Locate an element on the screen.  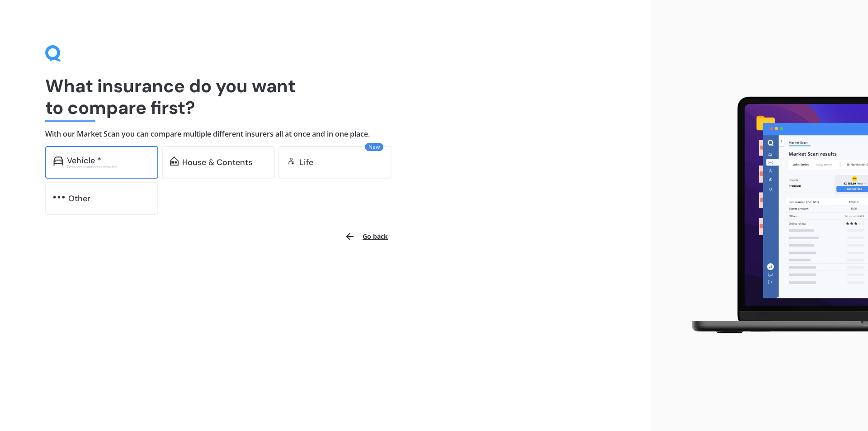
div: Other is located at coordinates (79, 199).